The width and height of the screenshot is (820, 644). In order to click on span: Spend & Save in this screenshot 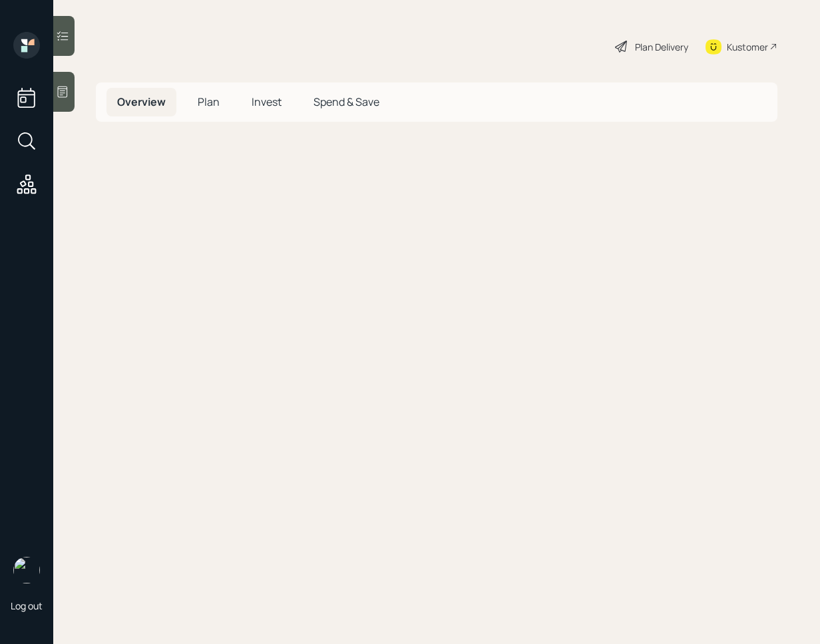, I will do `click(346, 102)`.